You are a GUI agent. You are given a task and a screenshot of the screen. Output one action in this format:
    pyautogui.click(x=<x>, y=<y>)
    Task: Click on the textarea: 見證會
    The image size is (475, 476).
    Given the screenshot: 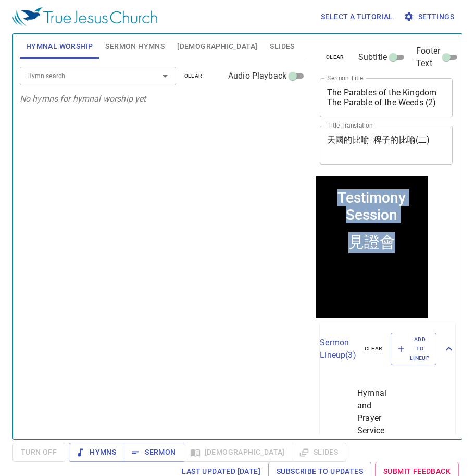 What is the action you would take?
    pyautogui.click(x=386, y=145)
    